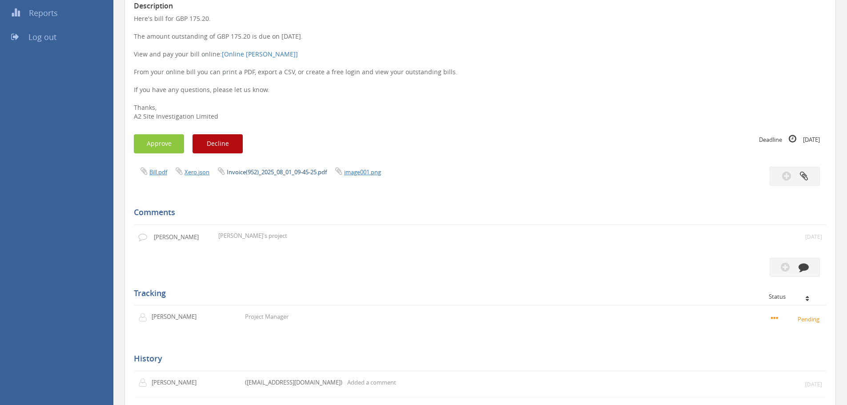  I want to click on span: Reports, so click(43, 13).